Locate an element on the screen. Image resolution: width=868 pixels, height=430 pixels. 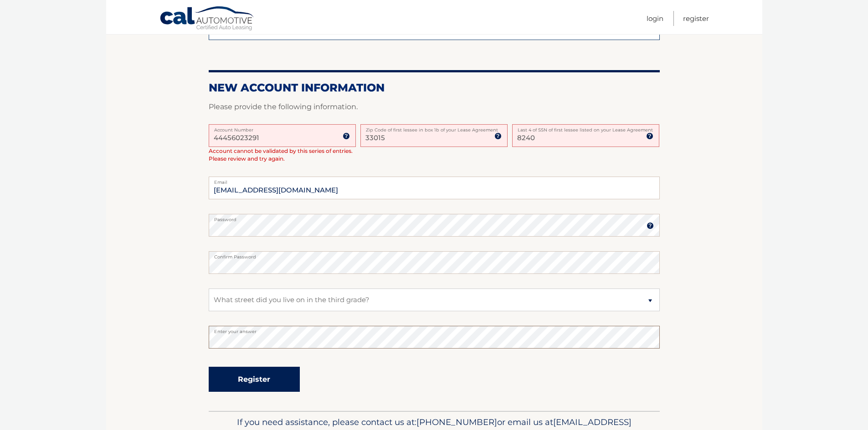
p: Please provide the following information. is located at coordinates (434, 107).